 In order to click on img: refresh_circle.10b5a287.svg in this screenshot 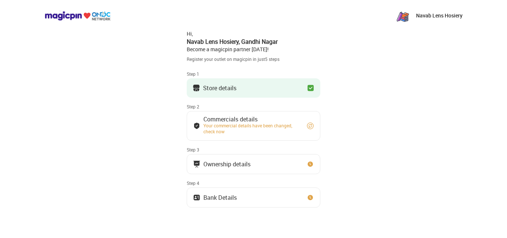, I will do `click(311, 126)`.